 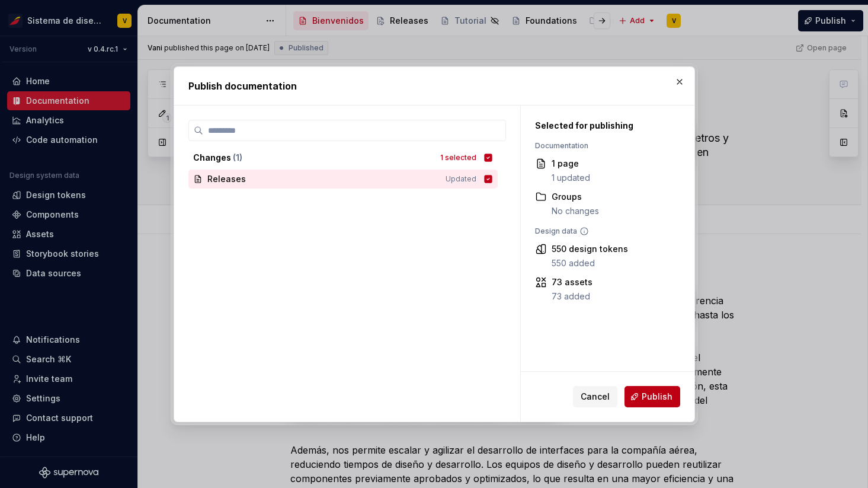 I want to click on h2: Publish documentation, so click(x=434, y=86).